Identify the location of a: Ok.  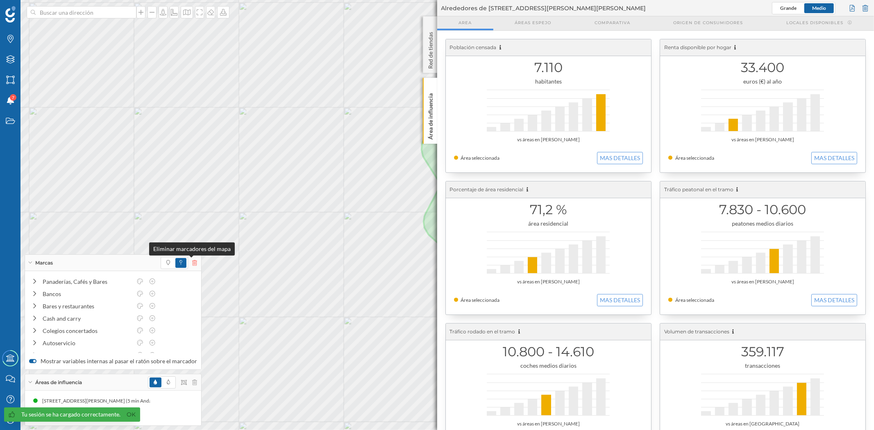
(132, 415).